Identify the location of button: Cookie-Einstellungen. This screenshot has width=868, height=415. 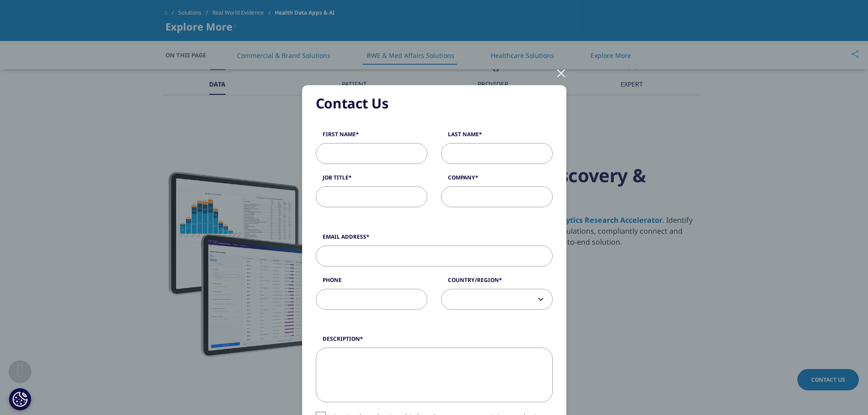
(20, 399).